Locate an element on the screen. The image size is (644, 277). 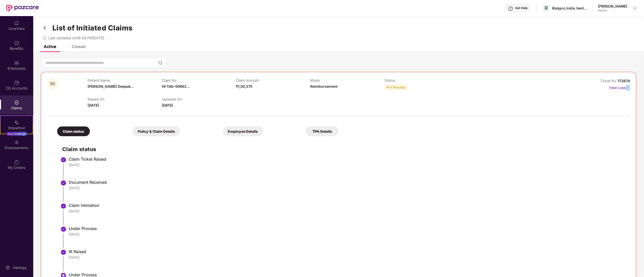
img: svg+xml;base64,PHN2ZyB3aWR0aD0iMzIiIGhlaWdodD0iMzIiIHZpZXdCb3g9IjAgMCAzMiAzMiIgZmlsbD0ibm9uZSIgeG... is located at coordinates (45, 28).